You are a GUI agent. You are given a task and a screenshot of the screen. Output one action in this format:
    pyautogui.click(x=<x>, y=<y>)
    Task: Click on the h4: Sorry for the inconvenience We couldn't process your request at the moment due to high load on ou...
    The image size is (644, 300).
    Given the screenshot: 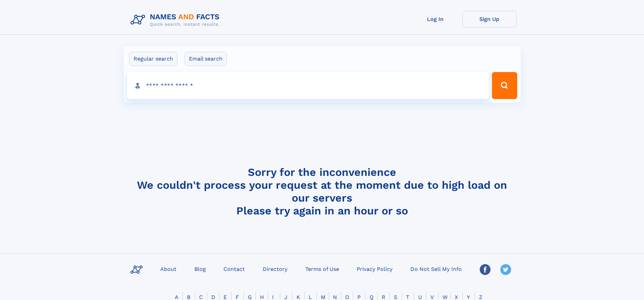 What is the action you would take?
    pyautogui.click(x=322, y=191)
    